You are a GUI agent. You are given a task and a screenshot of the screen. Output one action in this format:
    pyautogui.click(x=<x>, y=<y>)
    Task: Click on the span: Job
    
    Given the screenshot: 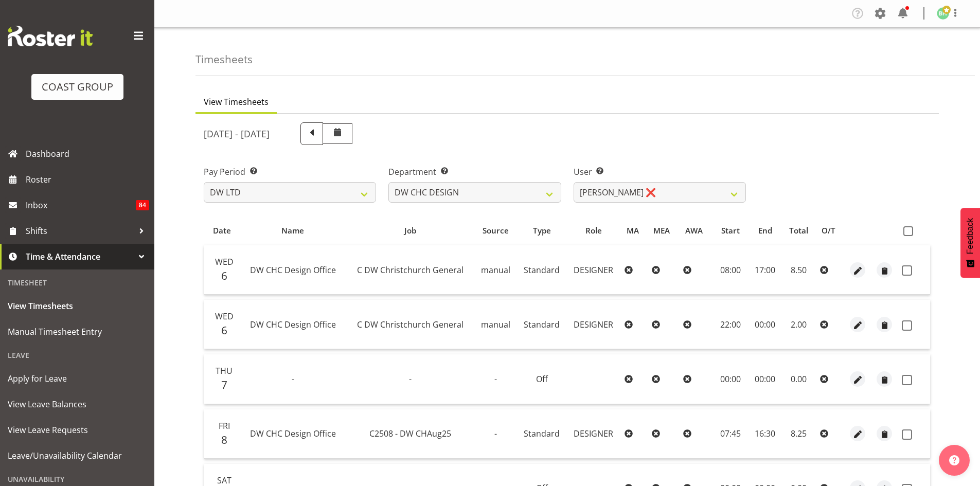 What is the action you would take?
    pyautogui.click(x=410, y=230)
    